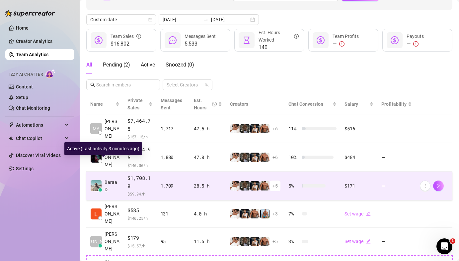  I want to click on span: swap-right, so click(206, 20).